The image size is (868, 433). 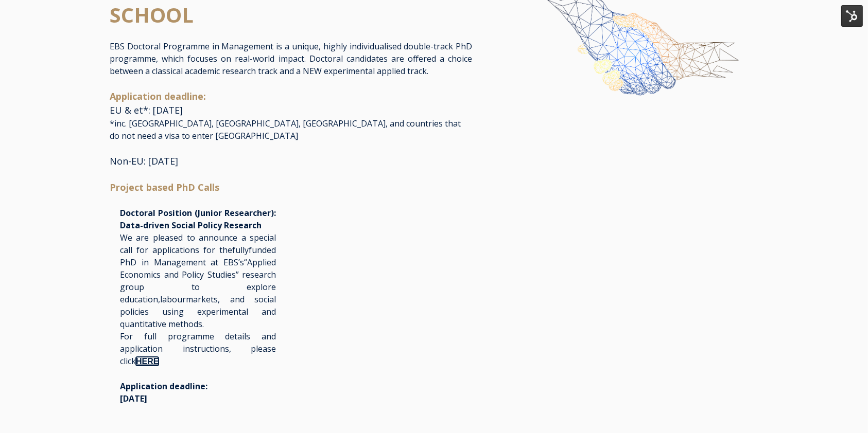 What do you see at coordinates (852, 16) in the screenshot?
I see `img: HubSpot Tools Menu Toggle` at bounding box center [852, 16].